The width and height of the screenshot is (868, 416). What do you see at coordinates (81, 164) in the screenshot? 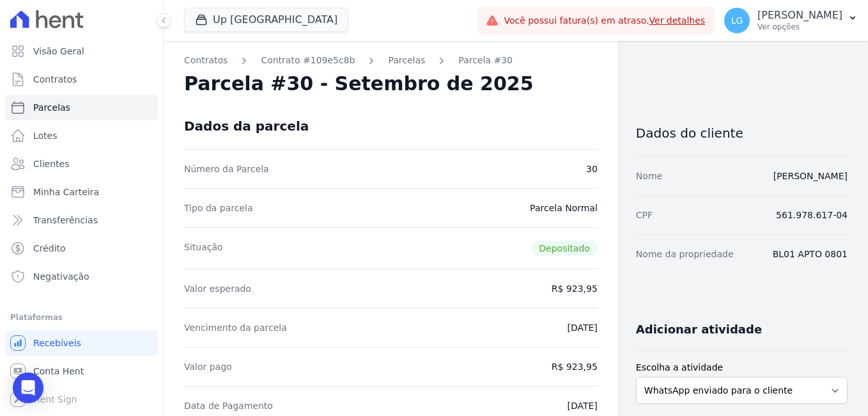
I see `a: Clientes` at bounding box center [81, 164].